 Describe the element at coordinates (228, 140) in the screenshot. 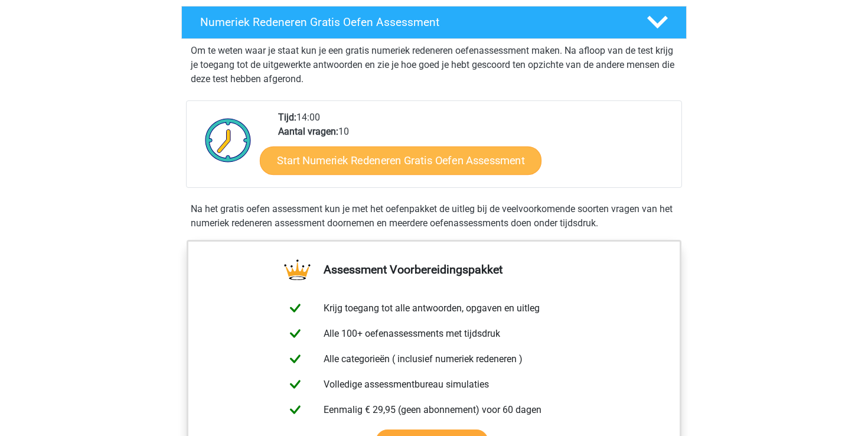

I see `img: Klok` at that location.